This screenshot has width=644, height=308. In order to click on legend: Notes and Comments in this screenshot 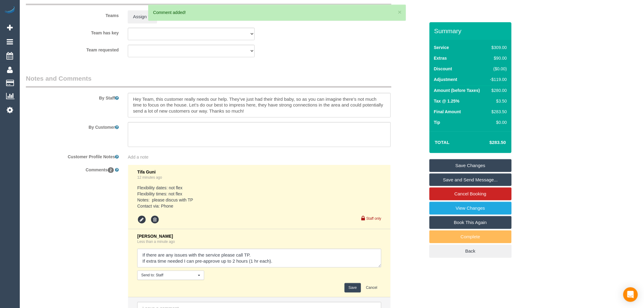, I will do `click(208, 81)`.